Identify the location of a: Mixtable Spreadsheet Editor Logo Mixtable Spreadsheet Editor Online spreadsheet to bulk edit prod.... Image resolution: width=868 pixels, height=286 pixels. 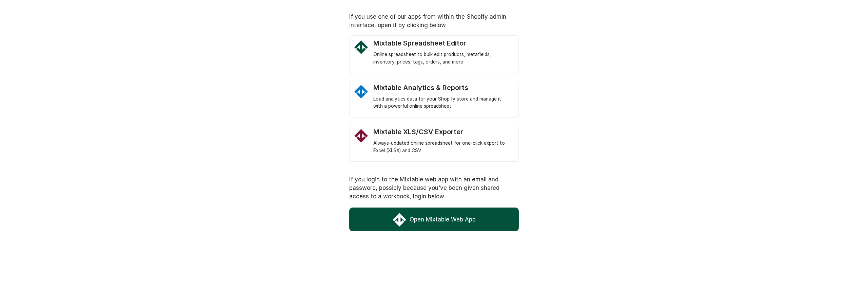
(442, 52).